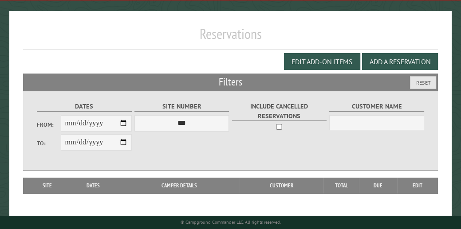 The image size is (461, 229). Describe the element at coordinates (376, 106) in the screenshot. I see `label: Customer Name` at that location.